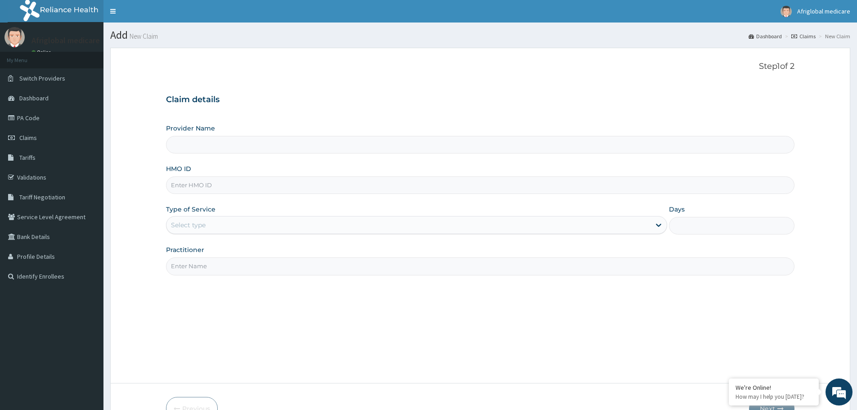 Image resolution: width=857 pixels, height=410 pixels. What do you see at coordinates (179, 169) in the screenshot?
I see `label: HMO ID` at bounding box center [179, 169].